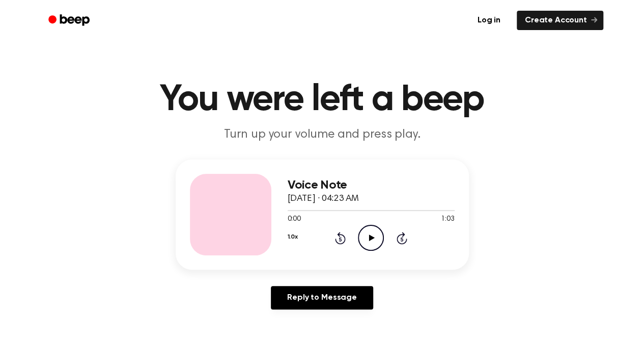 The width and height of the screenshot is (644, 339). What do you see at coordinates (293, 237) in the screenshot?
I see `button: 1.0x` at bounding box center [293, 237].